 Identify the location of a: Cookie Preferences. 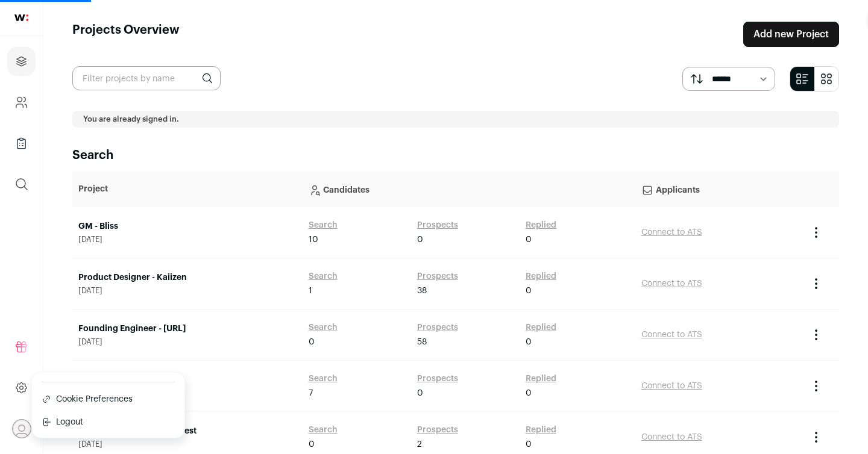
(108, 400).